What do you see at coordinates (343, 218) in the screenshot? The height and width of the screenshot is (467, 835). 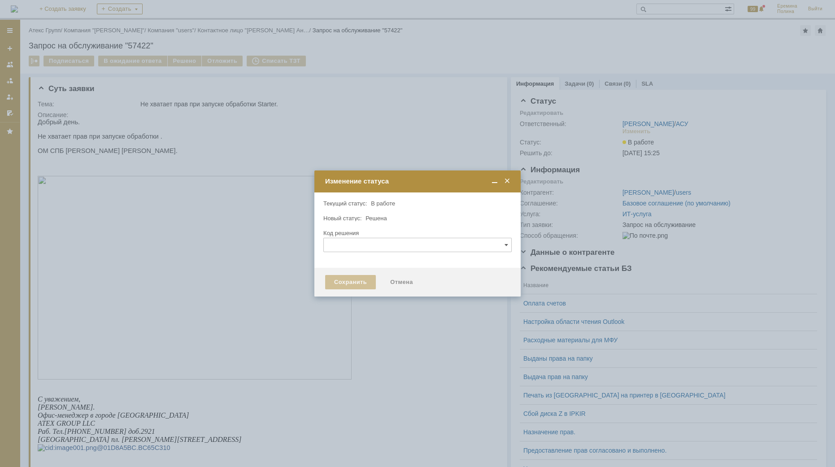 I see `label: Новый статус:` at bounding box center [343, 218].